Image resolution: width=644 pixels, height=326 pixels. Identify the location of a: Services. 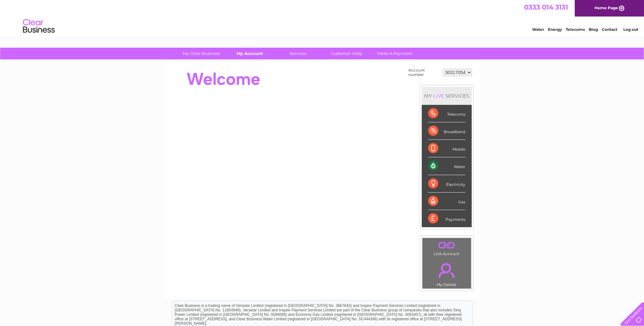
(298, 53).